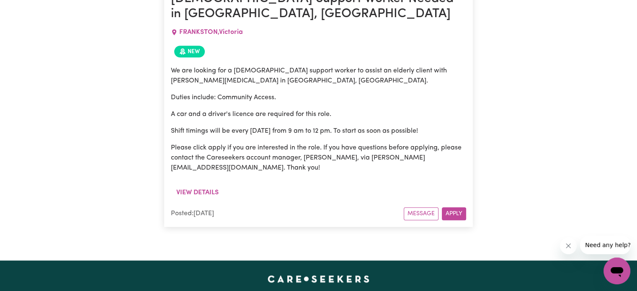  I want to click on span: FRANKSTON , Victoria, so click(211, 32).